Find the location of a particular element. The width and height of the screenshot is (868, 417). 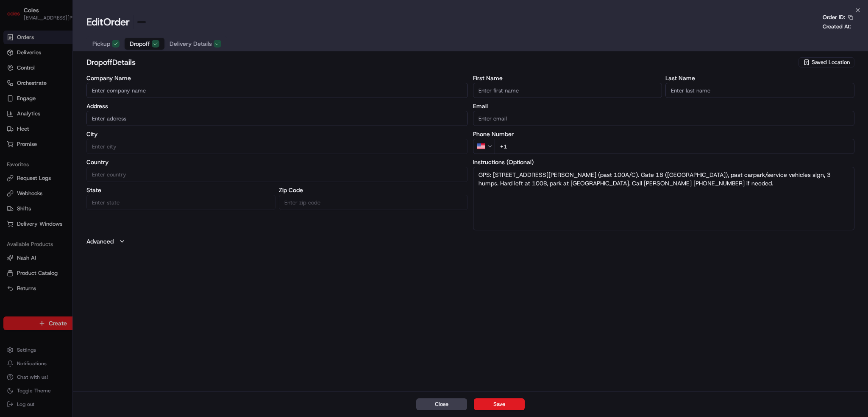

label: Last Name is located at coordinates (760, 78).